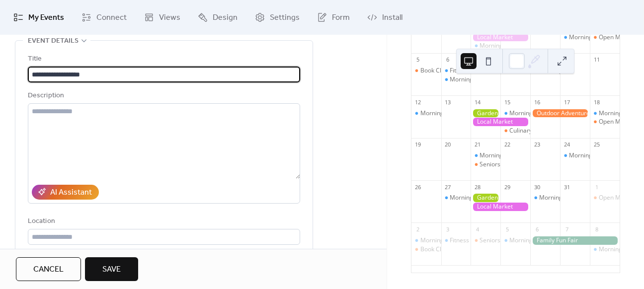 The height and width of the screenshot is (289, 644). I want to click on a: Views, so click(162, 17).